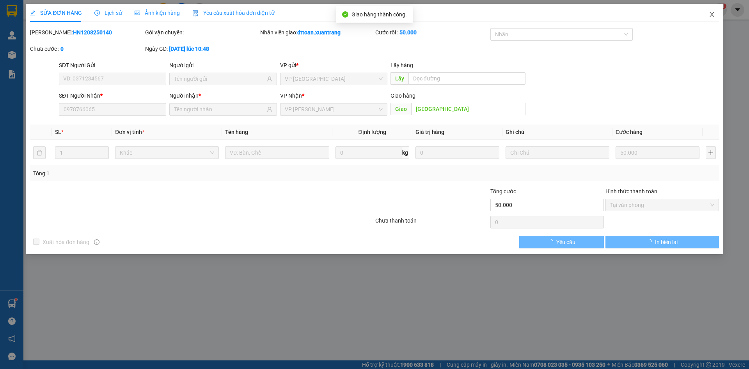 Image resolution: width=749 pixels, height=369 pixels. What do you see at coordinates (195, 13) in the screenshot?
I see `img: icon` at bounding box center [195, 13].